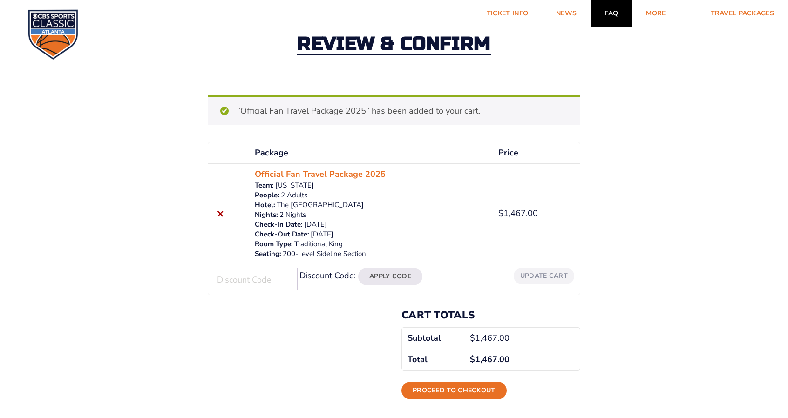 The width and height of the screenshot is (788, 418). Describe the element at coordinates (266, 215) in the screenshot. I see `dt: Nights:` at that location.